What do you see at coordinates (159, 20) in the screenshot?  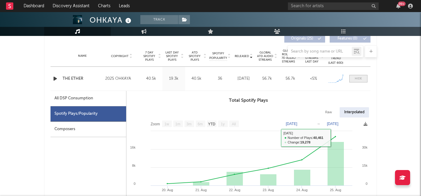 I see `button: Track` at bounding box center [159, 20].